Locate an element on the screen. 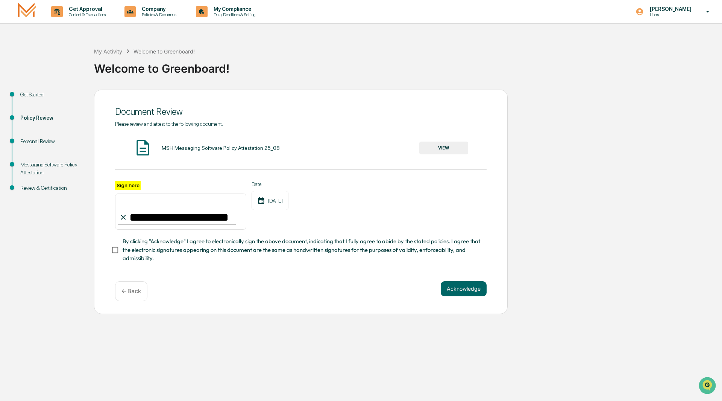  div: Messaging Software Policy Attestation is located at coordinates (51, 168).